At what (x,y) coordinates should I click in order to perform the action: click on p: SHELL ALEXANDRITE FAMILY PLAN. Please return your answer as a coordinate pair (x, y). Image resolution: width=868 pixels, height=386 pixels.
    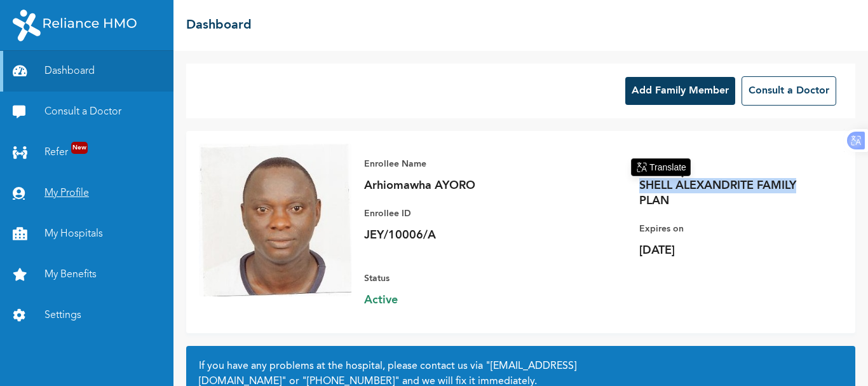
    Looking at the image, I should click on (728, 193).